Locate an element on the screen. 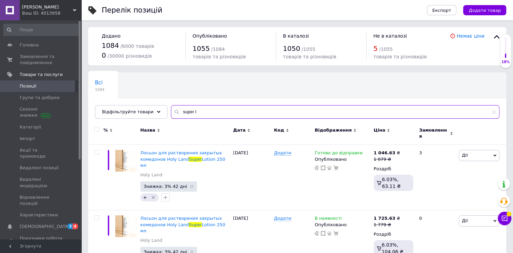 The image size is (513, 253). span: / 6000 товарів is located at coordinates (137, 46).